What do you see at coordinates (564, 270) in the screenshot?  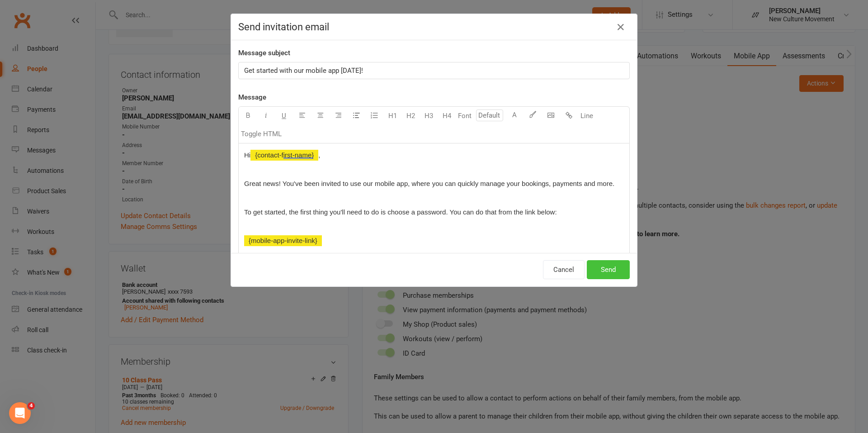 I see `button: Cancel` at bounding box center [564, 270].